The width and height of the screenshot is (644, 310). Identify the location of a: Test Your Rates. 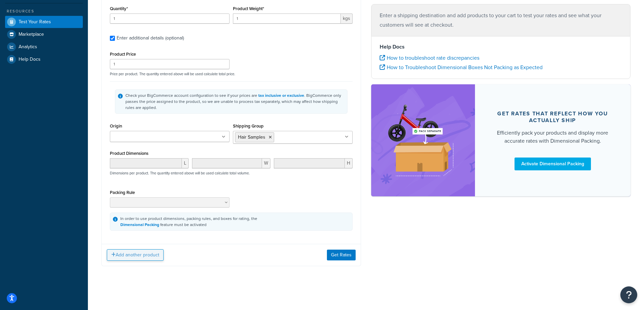
(44, 22).